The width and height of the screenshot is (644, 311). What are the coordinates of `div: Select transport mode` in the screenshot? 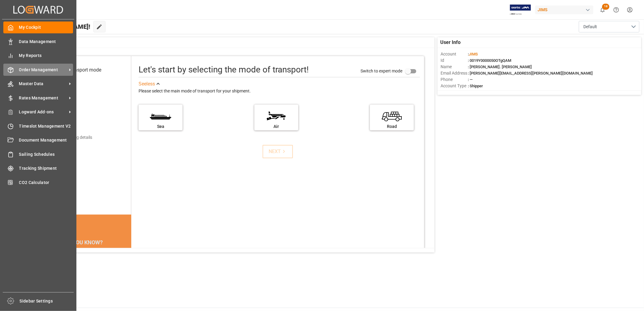 It's located at (77, 70).